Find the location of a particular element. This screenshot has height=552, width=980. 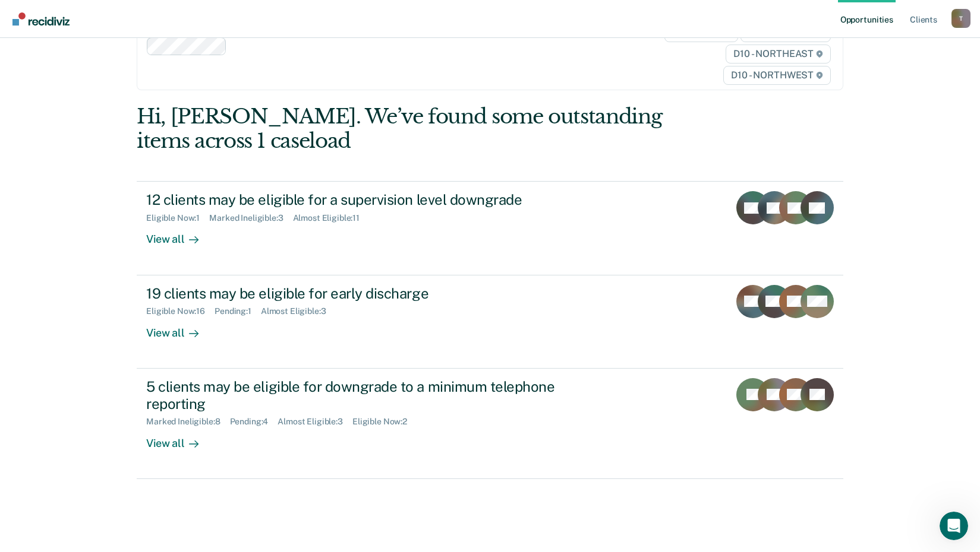

span: D10 - NORTHEAST is located at coordinates (778, 54).